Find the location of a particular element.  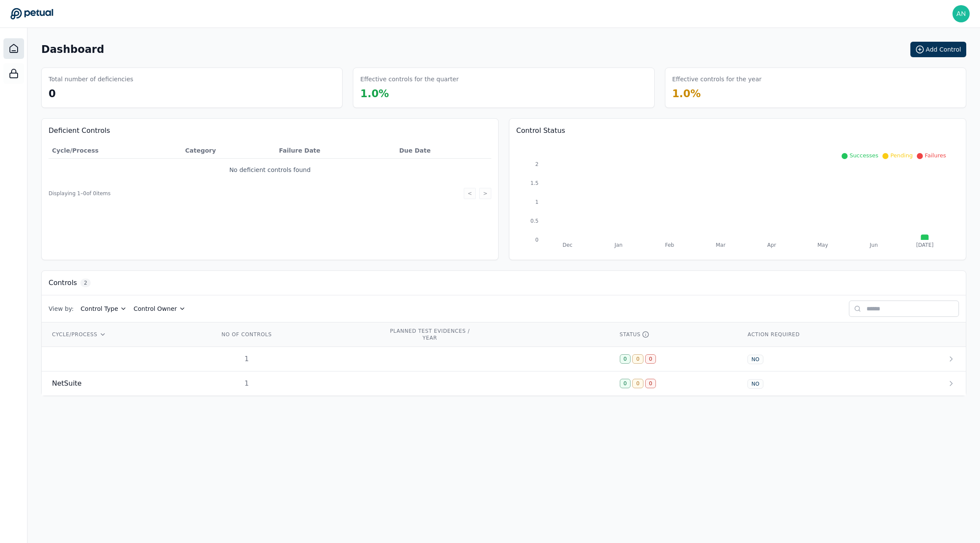

div: STATUS is located at coordinates (673, 334).